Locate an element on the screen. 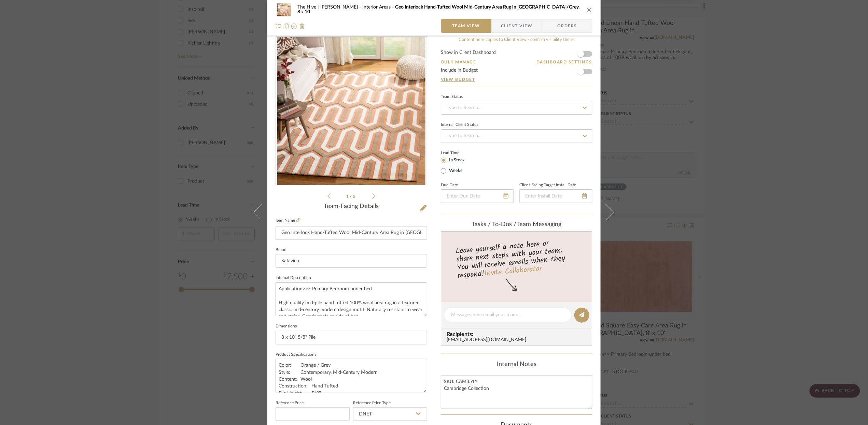 This screenshot has width=868, height=425. span: Team View is located at coordinates (466, 26).